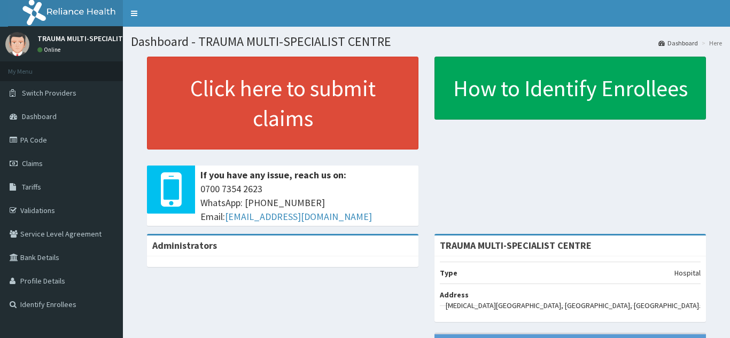 The width and height of the screenshot is (730, 338). Describe the element at coordinates (32, 163) in the screenshot. I see `span: Claims` at that location.